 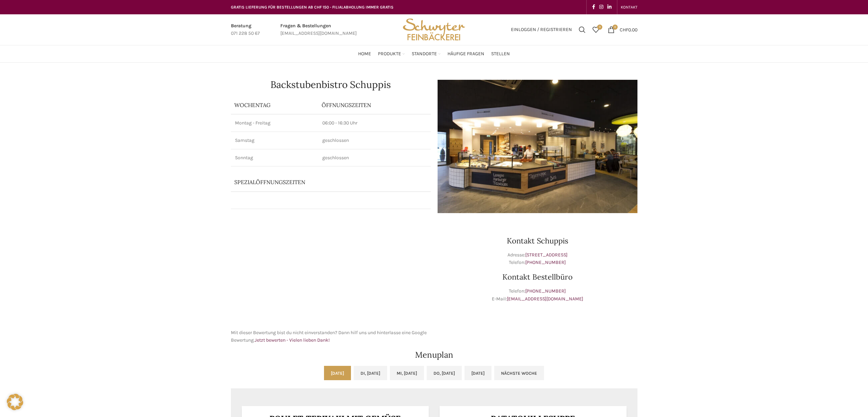 What do you see at coordinates (596, 30) in the screenshot?
I see `a: 0` at bounding box center [596, 30].